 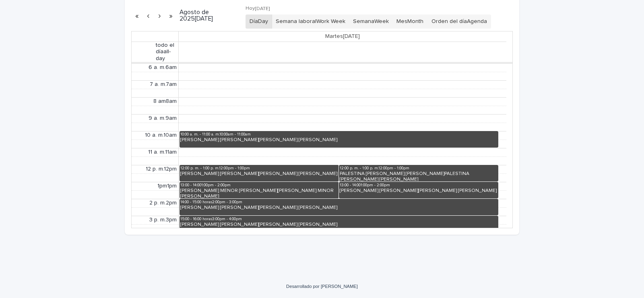 What do you see at coordinates (157, 118) in the screenshot?
I see `font: 9 a. m.` at bounding box center [157, 118].